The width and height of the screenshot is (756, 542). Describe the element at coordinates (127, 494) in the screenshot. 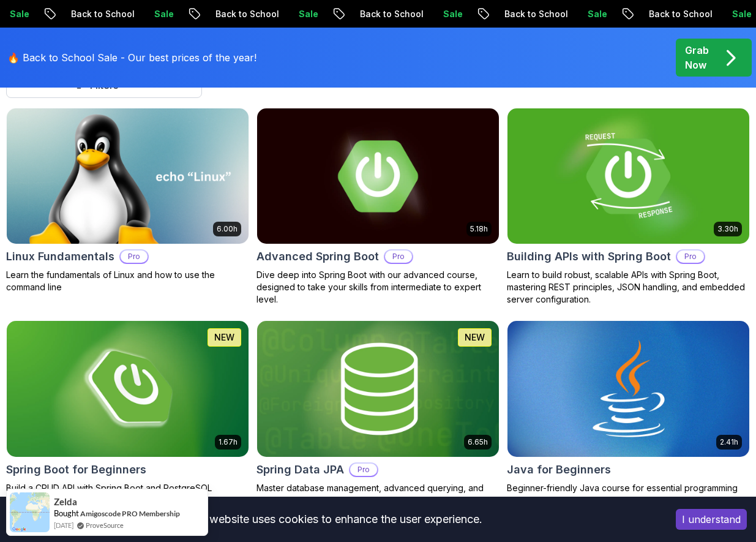

I see `p: Build a CRUD API with Spring Boot and PostgreSQL database using Spring Data JPA and Spring AI` at that location.